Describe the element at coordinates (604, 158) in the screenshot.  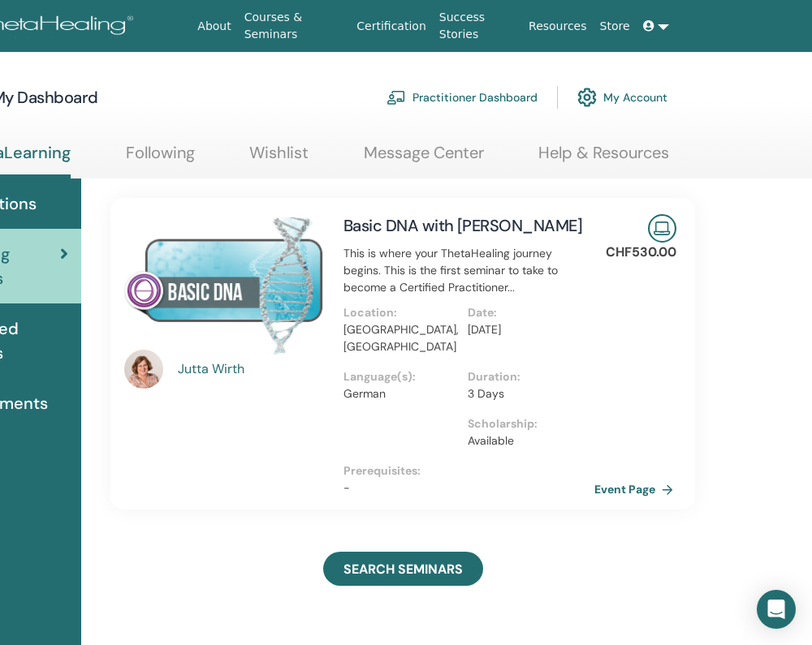
I see `a: Help & Resources` at that location.